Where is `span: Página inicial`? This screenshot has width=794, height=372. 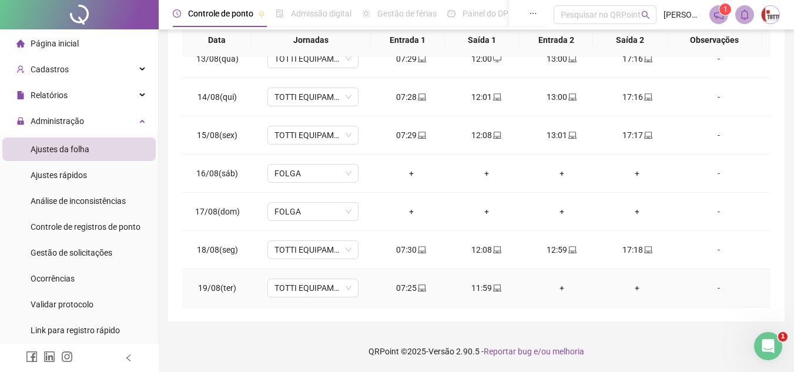 span: Página inicial is located at coordinates (55, 43).